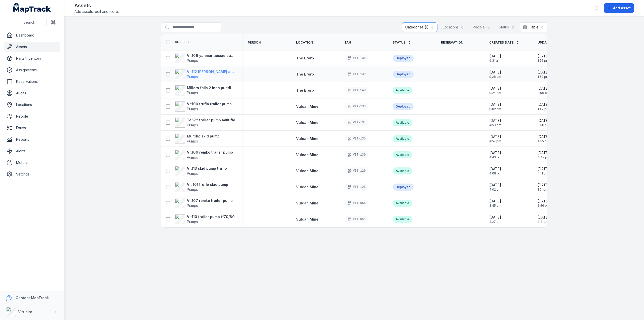 This screenshot has width=644, height=320. I want to click on span: Search, so click(29, 22).